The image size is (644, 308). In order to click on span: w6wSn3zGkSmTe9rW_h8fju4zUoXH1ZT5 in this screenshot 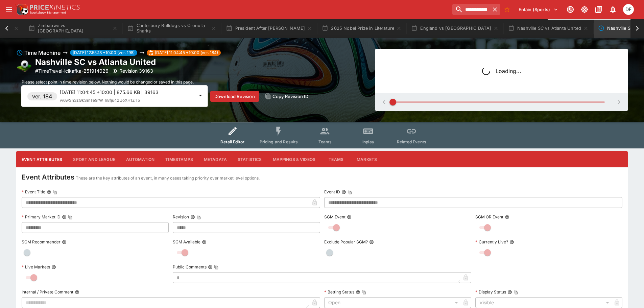, I will do `click(100, 100)`.